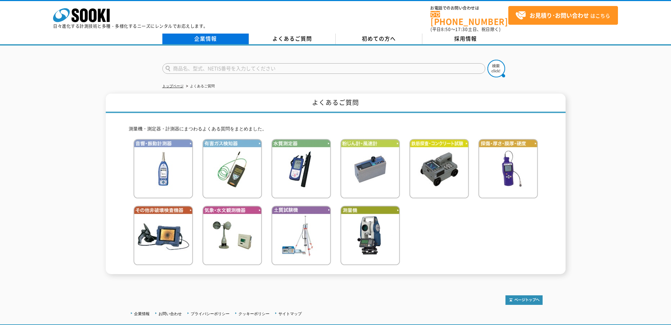 This screenshot has width=671, height=325. Describe the element at coordinates (446, 29) in the screenshot. I see `span: 8:50` at that location.